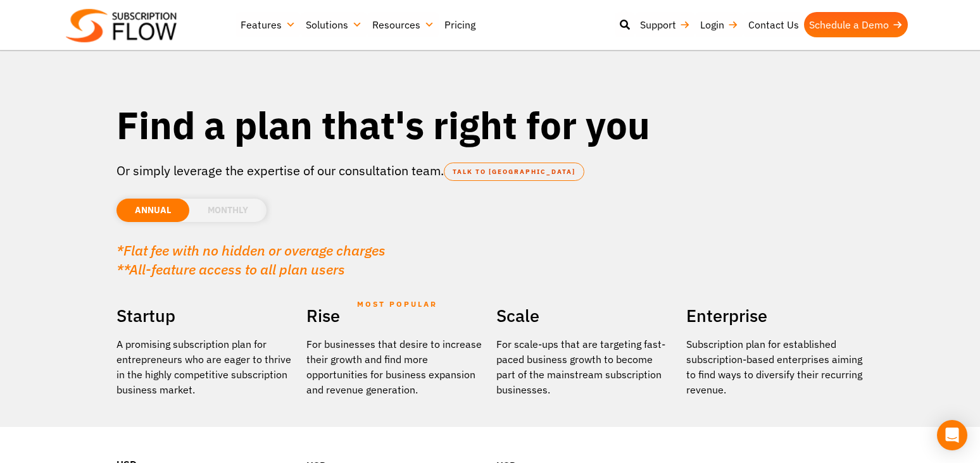 This screenshot has width=980, height=463. I want to click on p: Subscription plan for established subscription-based enterprises aiming to find ways to diversify..., so click(775, 367).